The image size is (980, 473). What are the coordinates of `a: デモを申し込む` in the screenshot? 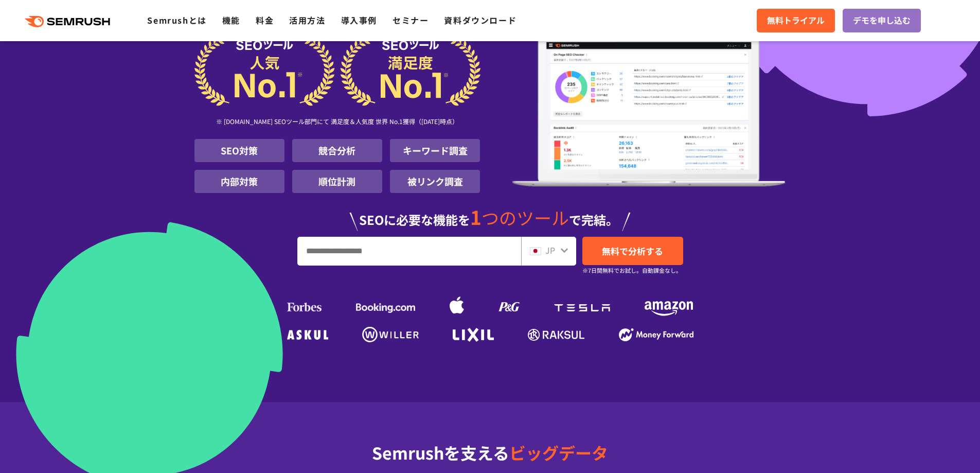 It's located at (881, 20).